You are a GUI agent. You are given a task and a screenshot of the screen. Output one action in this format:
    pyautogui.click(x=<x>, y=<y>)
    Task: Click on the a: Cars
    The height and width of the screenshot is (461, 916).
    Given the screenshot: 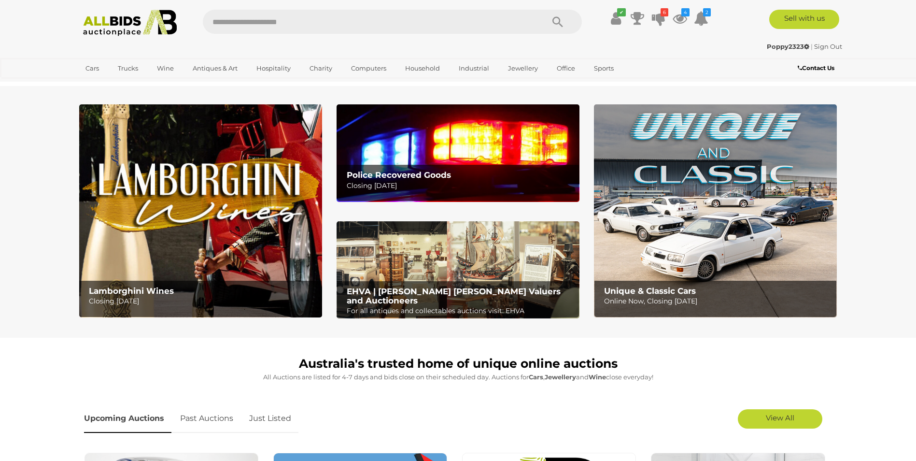 What is the action you would take?
    pyautogui.click(x=92, y=68)
    